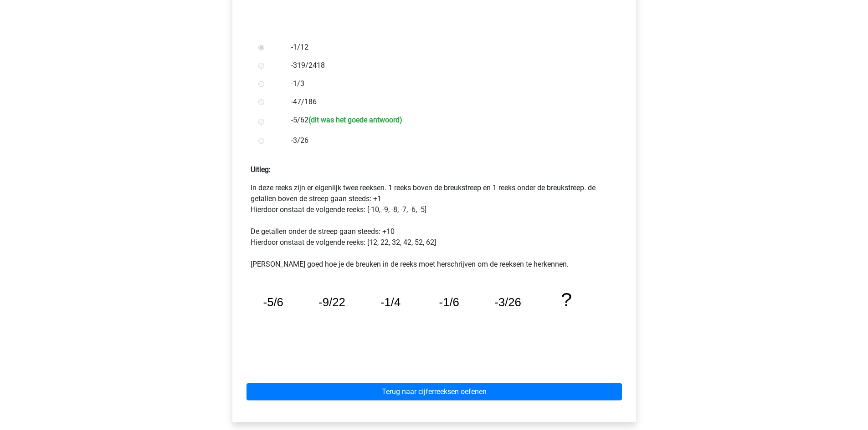  Describe the element at coordinates (434, 226) in the screenshot. I see `p: In deze reeks zijn er eigenlijk twee reeksen. 1 reeks boven de breukstreep en 1 reeks onder de br...` at that location.